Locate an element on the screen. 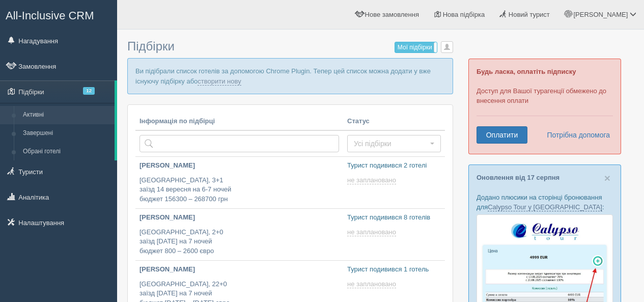  a: Активні is located at coordinates (66, 115).